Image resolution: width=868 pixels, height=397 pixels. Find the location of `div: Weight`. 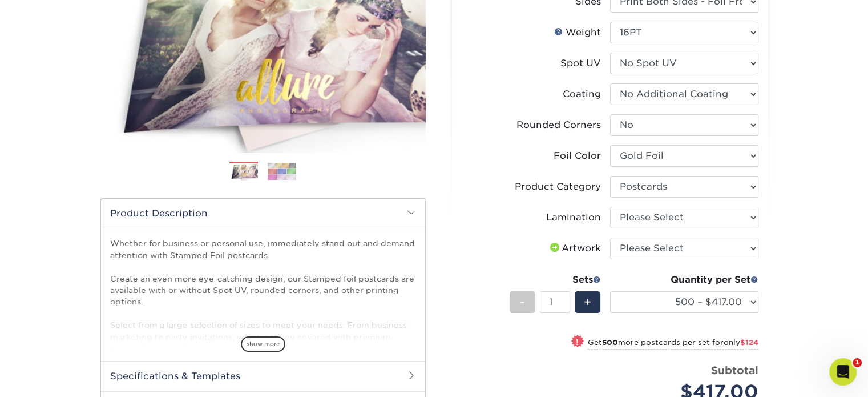

div: Weight is located at coordinates (577, 32).